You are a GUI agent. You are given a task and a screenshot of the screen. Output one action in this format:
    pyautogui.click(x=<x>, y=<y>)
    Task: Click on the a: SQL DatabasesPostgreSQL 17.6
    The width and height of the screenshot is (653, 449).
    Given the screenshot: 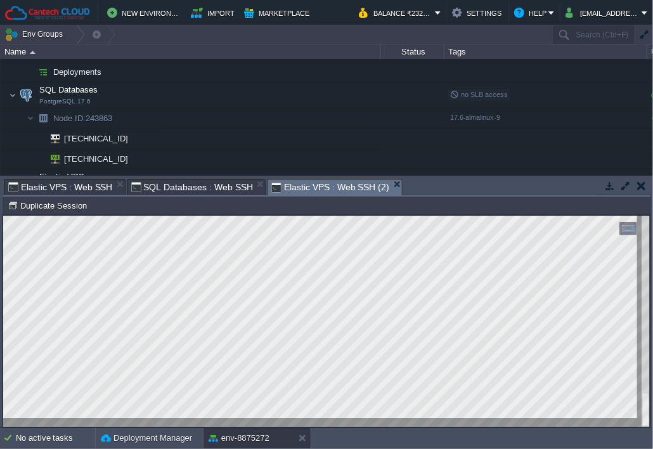 What is the action you would take?
    pyautogui.click(x=68, y=89)
    